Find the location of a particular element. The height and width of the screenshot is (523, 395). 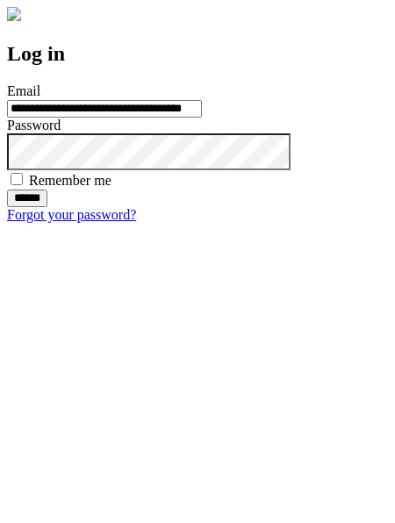

label: Remember me is located at coordinates (70, 180).